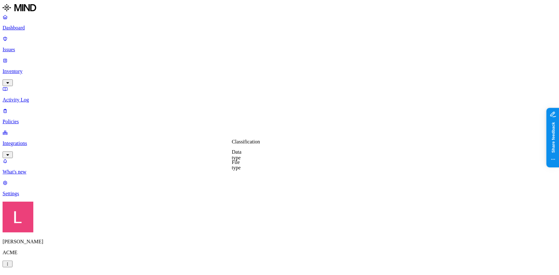  I want to click on img: Landen Brown, so click(18, 217).